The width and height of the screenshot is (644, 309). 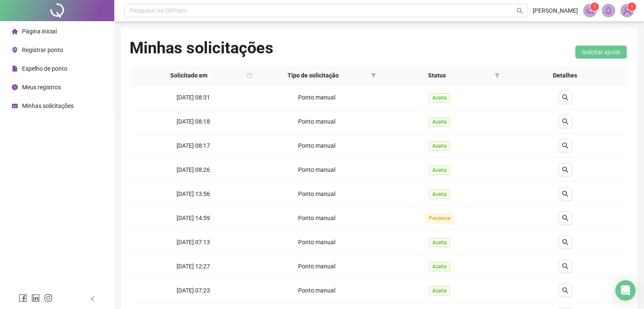 I want to click on span: Solicitado em, so click(x=189, y=75).